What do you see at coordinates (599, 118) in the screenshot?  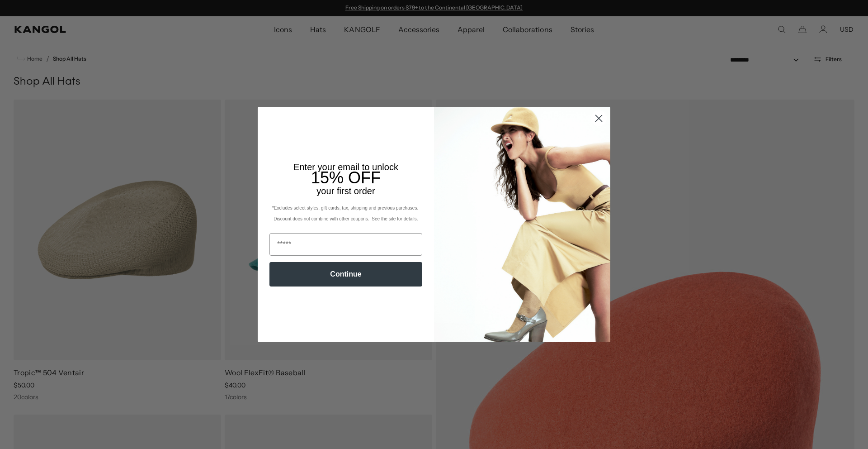 I see `button: Close dialog` at bounding box center [599, 118].